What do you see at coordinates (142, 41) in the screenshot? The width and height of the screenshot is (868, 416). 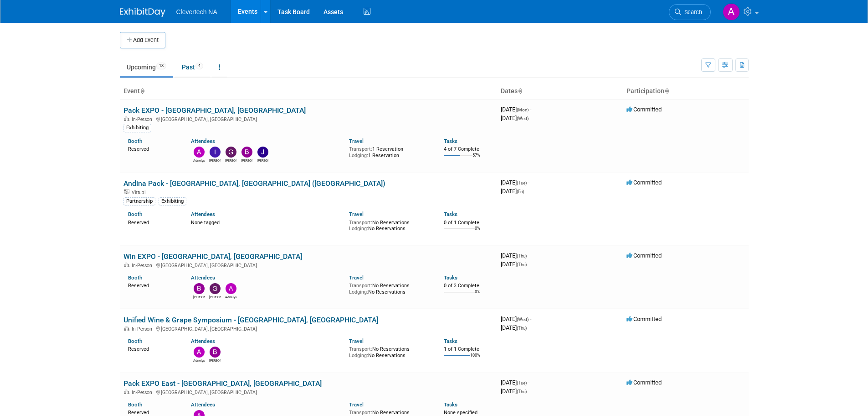 I see `button: Add Event` at bounding box center [142, 41].